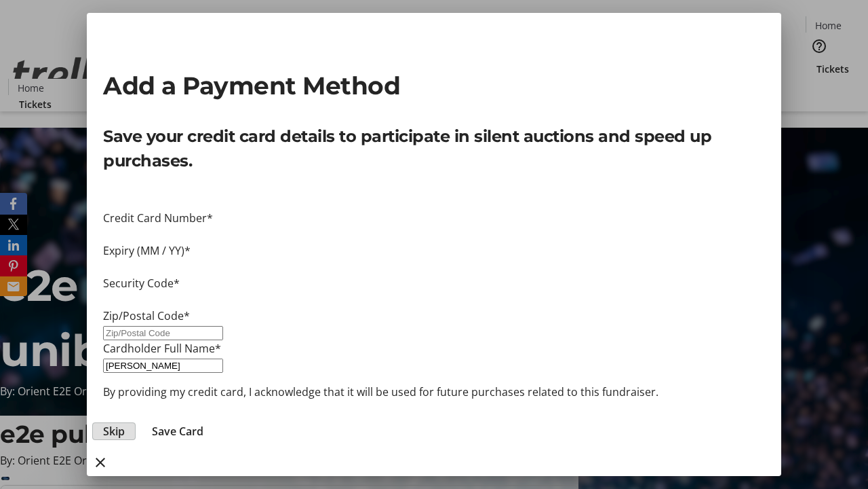 The image size is (868, 489). I want to click on label: Credit Card Number*, so click(158, 218).